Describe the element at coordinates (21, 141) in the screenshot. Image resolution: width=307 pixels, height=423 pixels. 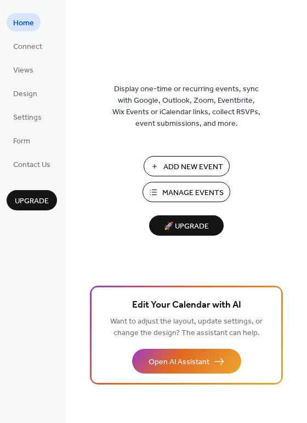
I see `span: Form` at that location.